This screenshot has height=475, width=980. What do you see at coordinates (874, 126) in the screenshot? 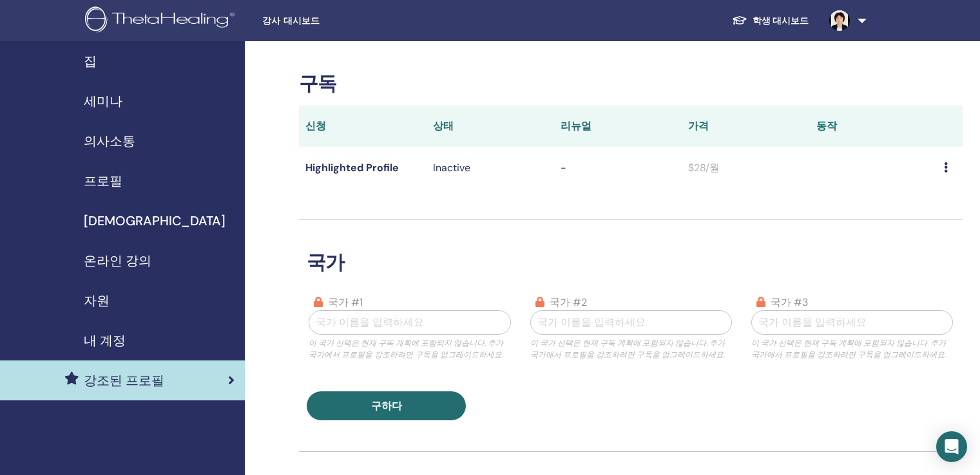
I see `th: 동작` at bounding box center [874, 126].